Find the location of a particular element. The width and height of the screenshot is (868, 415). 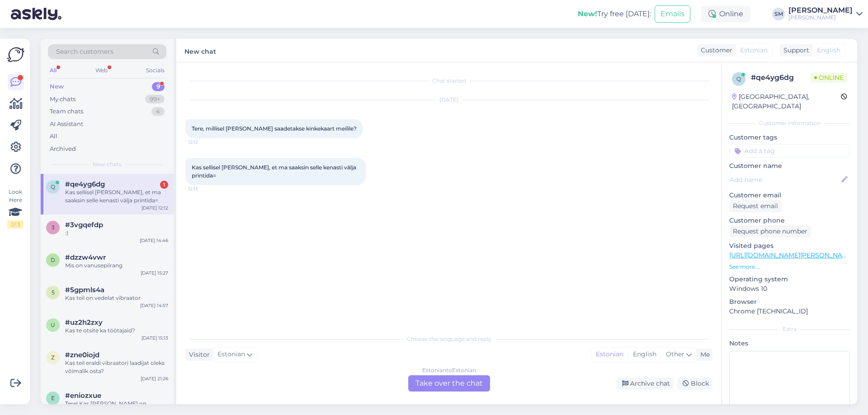

div: Block is located at coordinates (695, 383).